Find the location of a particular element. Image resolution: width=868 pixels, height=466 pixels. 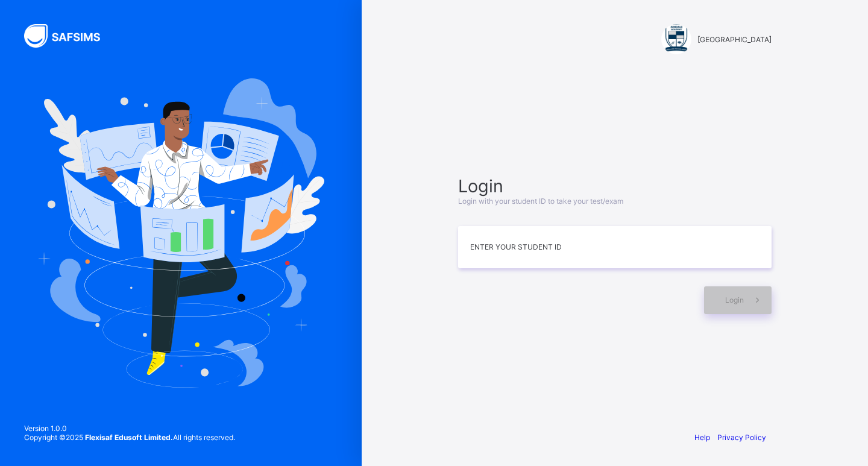

img: SAFSIMS Logo is located at coordinates (69, 35).